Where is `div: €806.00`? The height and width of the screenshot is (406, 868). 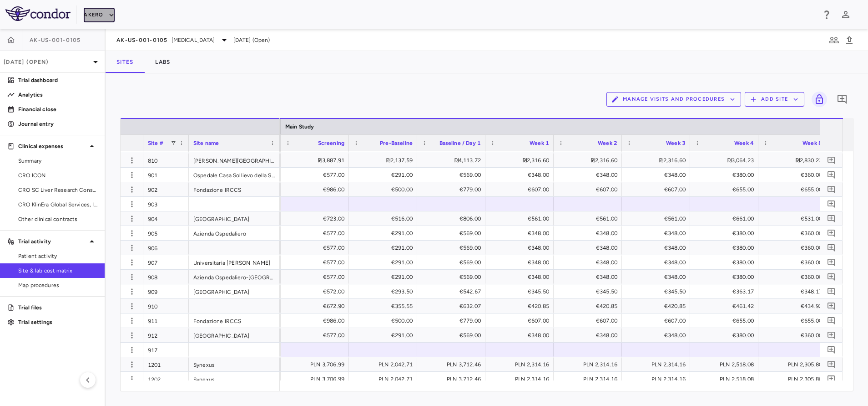
div: €806.00 is located at coordinates (453, 219).